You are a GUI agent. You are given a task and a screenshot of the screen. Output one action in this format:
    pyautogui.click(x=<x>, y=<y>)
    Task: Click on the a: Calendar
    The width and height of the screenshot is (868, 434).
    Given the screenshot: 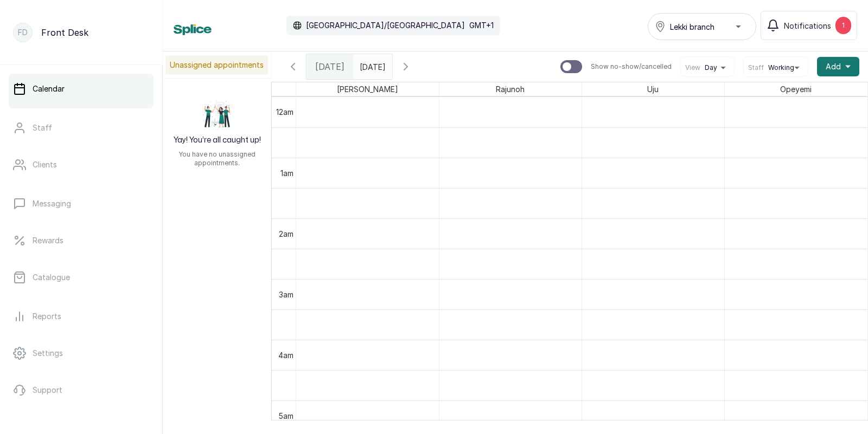 What is the action you would take?
    pyautogui.click(x=81, y=89)
    